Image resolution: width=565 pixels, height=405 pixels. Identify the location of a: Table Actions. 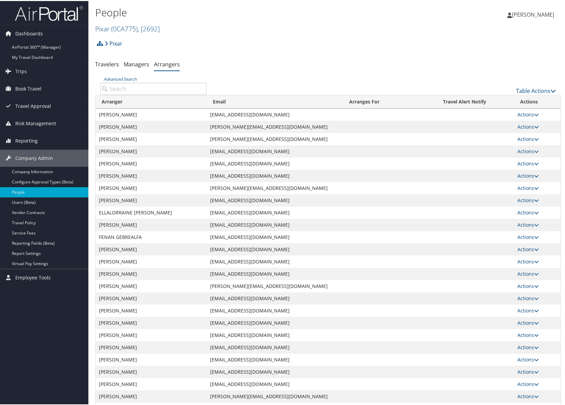
(536, 90).